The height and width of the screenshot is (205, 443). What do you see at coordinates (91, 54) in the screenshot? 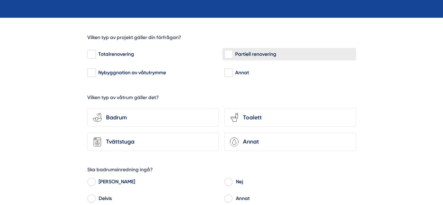
I see `input: Totalrenovering` at bounding box center [91, 54].